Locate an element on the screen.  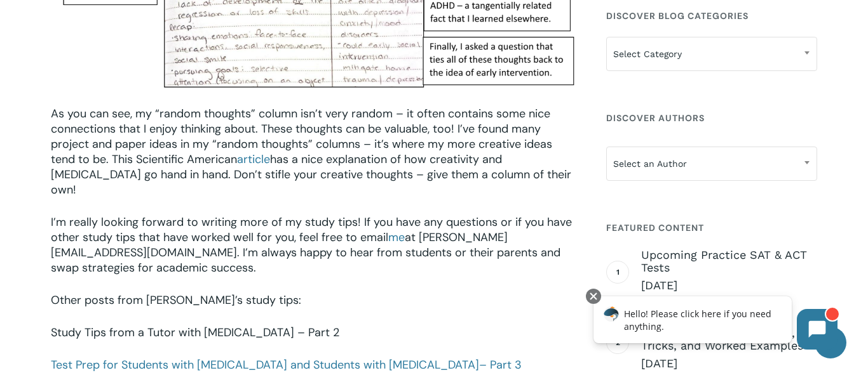
h4: Featured Content is located at coordinates (712, 228).